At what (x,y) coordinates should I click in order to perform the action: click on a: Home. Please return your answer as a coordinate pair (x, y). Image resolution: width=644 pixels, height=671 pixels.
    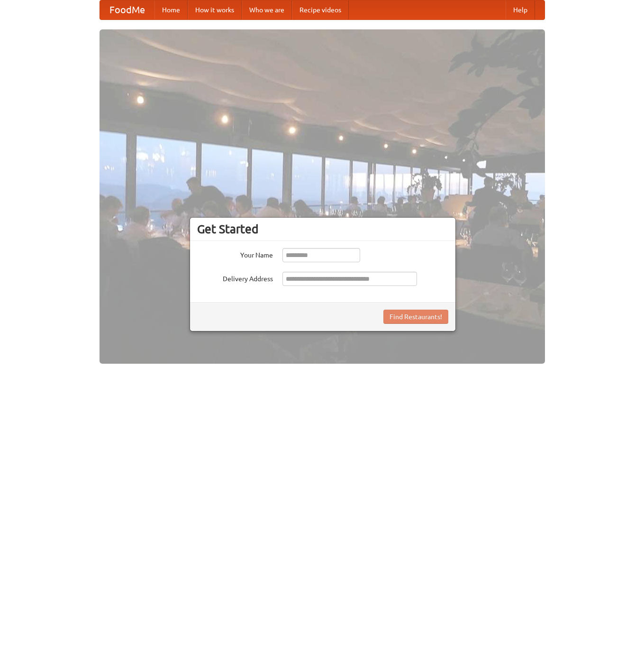
    Looking at the image, I should click on (171, 10).